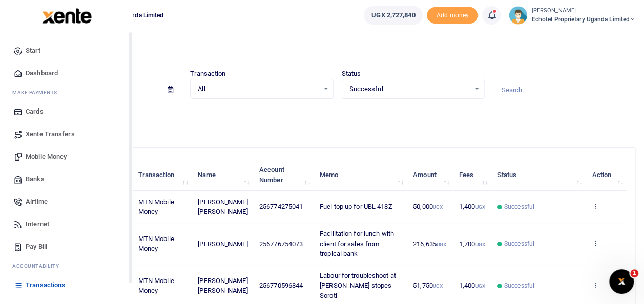  Describe the element at coordinates (635, 274) in the screenshot. I see `span: 1` at that location.